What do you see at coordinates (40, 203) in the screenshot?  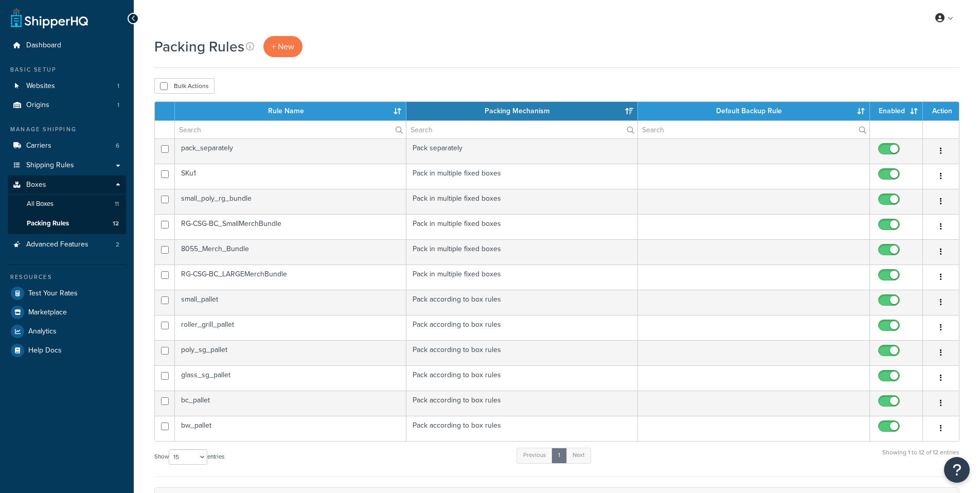 I see `span: All Boxes` at bounding box center [40, 203].